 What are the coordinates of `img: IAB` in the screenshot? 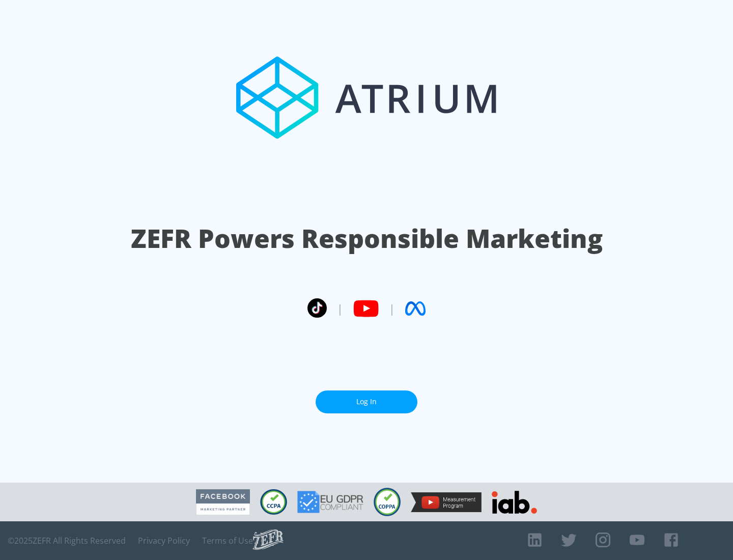 It's located at (514, 502).